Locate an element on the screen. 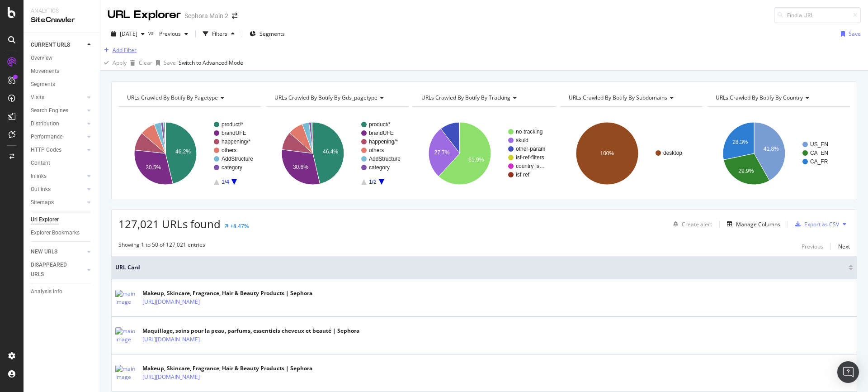 This screenshot has height=392, width=868. span: Segments is located at coordinates (272, 34).